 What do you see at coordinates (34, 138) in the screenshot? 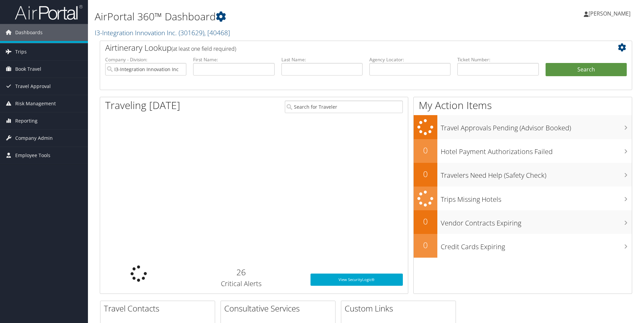
I see `span: Company Admin` at bounding box center [34, 138].